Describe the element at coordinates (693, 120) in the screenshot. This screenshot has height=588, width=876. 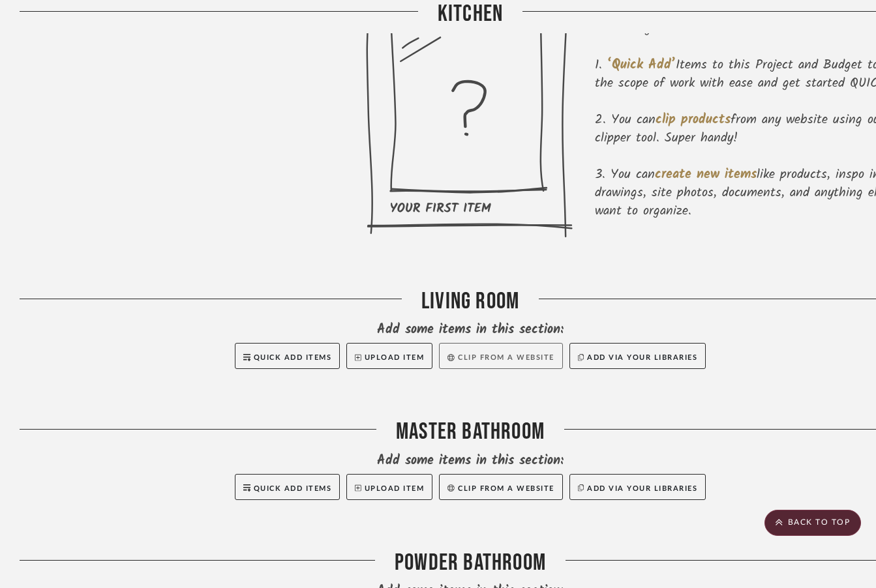
I see `span: clip products` at that location.